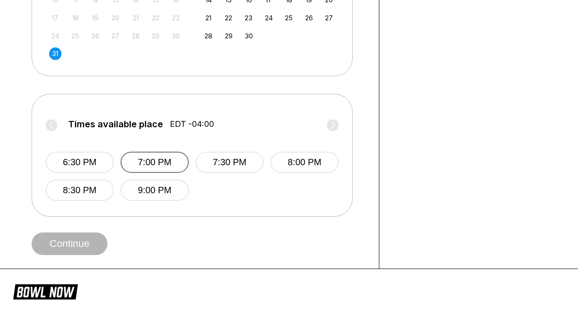  What do you see at coordinates (208, 18) in the screenshot?
I see `div: Choose Sunday, September 21st, 2025` at bounding box center [208, 18].